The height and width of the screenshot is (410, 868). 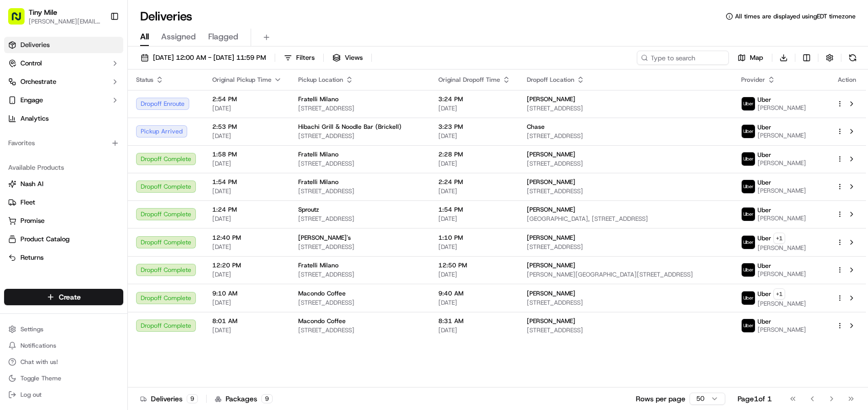 I want to click on span: Original Dropoff Time, so click(x=469, y=80).